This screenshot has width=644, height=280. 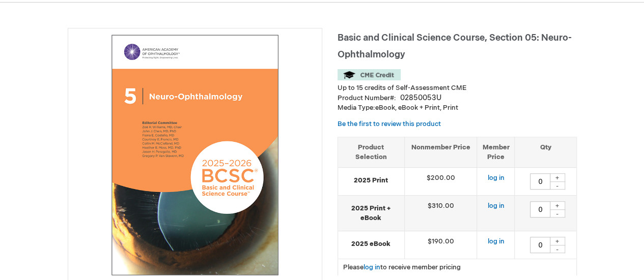 I want to click on strong: 2025 eBook, so click(x=371, y=244).